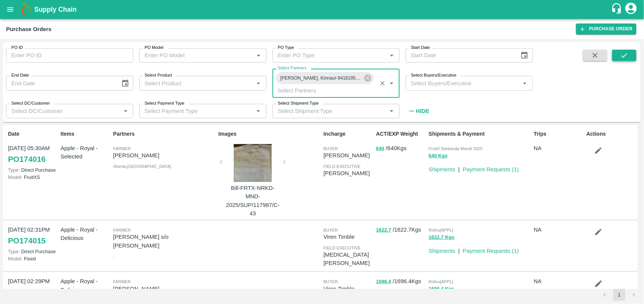 This screenshot has width=644, height=304. I want to click on p: FruitXS, so click(32, 177).